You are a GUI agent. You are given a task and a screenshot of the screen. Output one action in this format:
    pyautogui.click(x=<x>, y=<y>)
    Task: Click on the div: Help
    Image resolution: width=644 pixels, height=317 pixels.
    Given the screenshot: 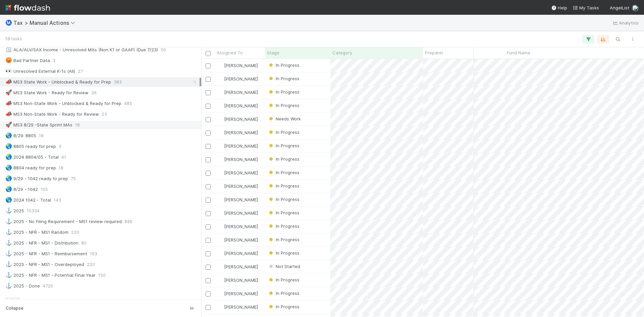 What is the action you would take?
    pyautogui.click(x=559, y=8)
    